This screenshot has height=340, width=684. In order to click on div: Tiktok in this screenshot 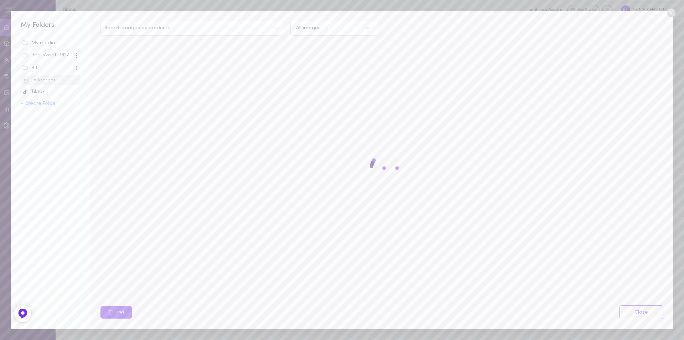, I will do `click(51, 92)`.